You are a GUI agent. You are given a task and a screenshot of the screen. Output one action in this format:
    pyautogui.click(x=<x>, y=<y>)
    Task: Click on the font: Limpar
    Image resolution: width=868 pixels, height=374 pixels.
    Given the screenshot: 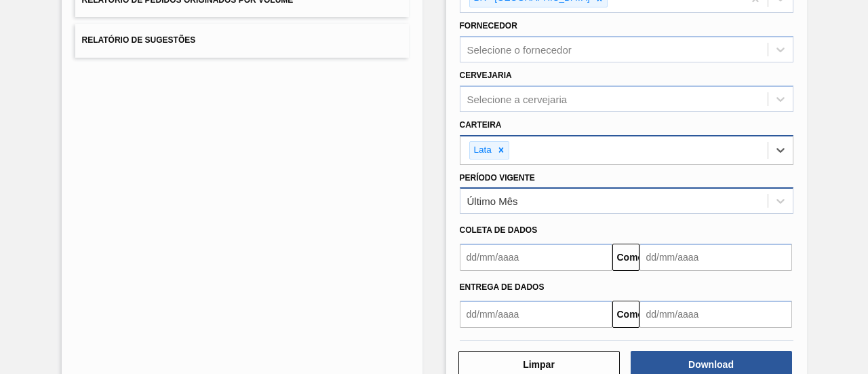 What is the action you would take?
    pyautogui.click(x=538, y=364)
    